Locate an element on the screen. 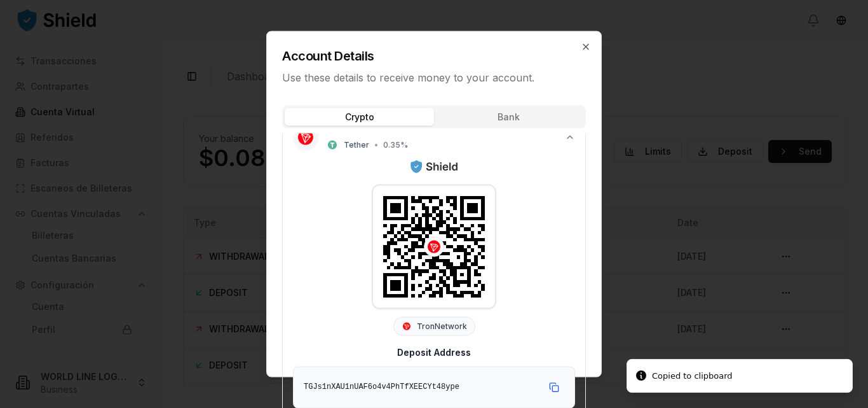 The image size is (868, 408). label: Deposit Address is located at coordinates (434, 351).